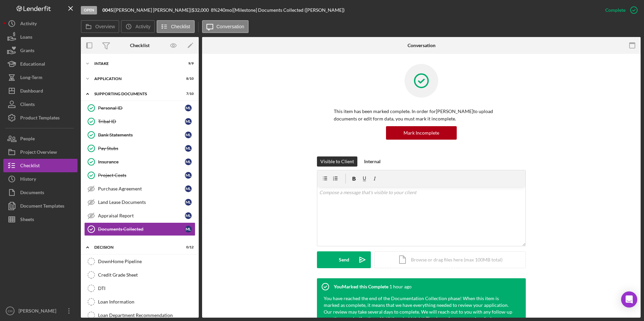 The width and height of the screenshot is (644, 321). I want to click on div: Documents, so click(32, 193).